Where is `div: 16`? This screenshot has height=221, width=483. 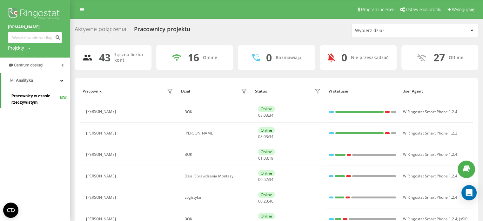
div: 16 is located at coordinates (193, 57).